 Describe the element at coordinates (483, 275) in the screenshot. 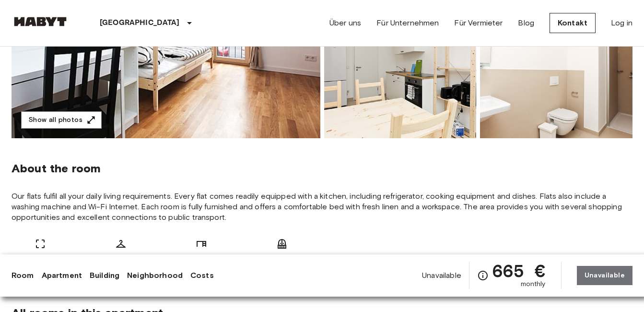

I see `svg: Check cost overview for full price breakdown. Please note that discounts apply to new joiners onl...` at that location.